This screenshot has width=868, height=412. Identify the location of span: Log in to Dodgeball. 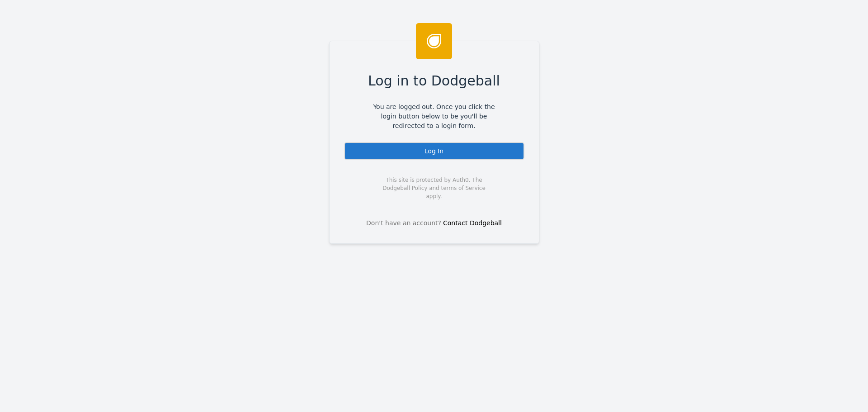
(434, 80).